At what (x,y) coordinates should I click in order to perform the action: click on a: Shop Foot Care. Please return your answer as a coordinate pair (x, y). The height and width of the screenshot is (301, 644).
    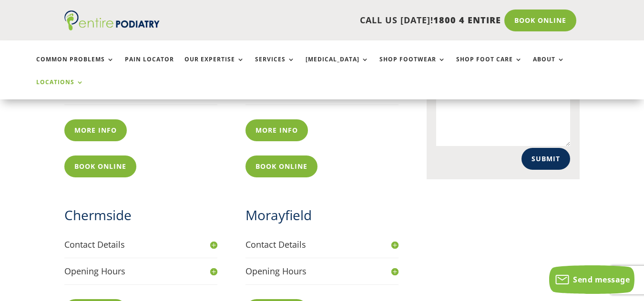
    Looking at the image, I should click on (489, 66).